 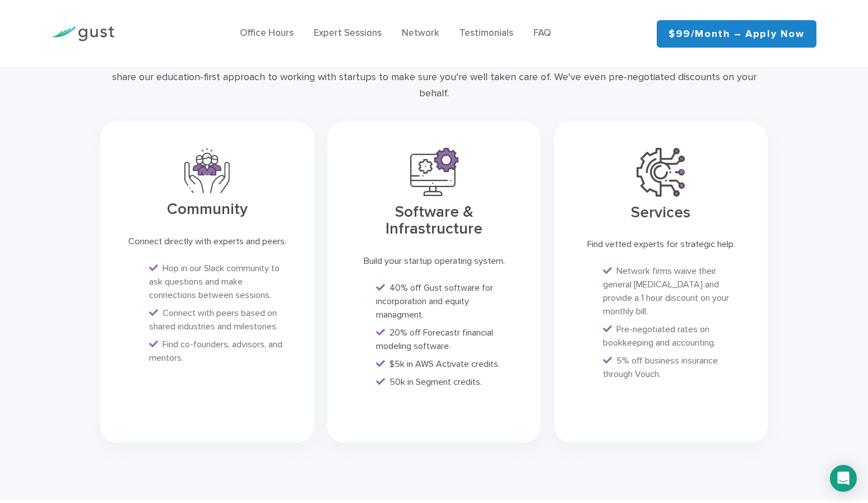 I want to click on img: Software Purple, so click(x=434, y=172).